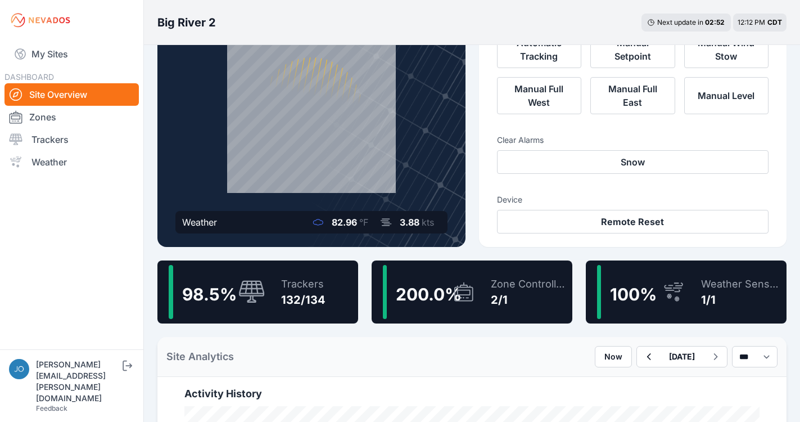 This screenshot has height=422, width=800. Describe the element at coordinates (775, 22) in the screenshot. I see `span: CDT` at that location.